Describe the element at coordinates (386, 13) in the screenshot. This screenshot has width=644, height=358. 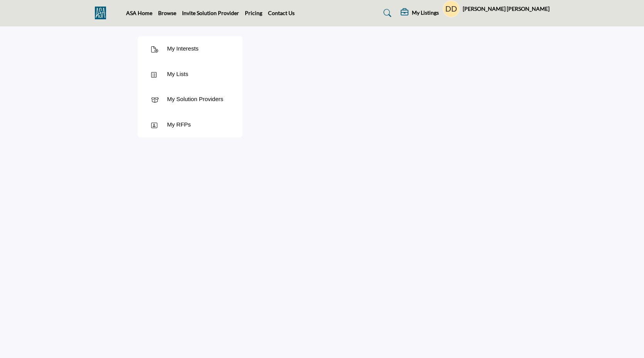
I see `a: Search` at that location.